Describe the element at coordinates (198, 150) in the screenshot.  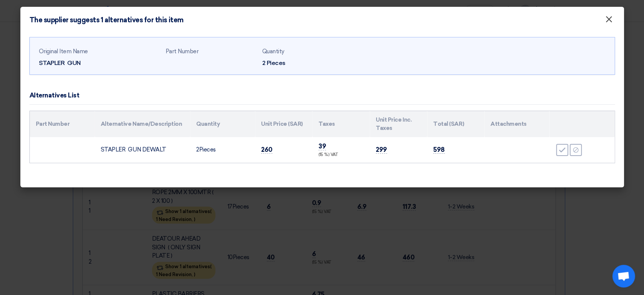
I see `span: 2` at that location.